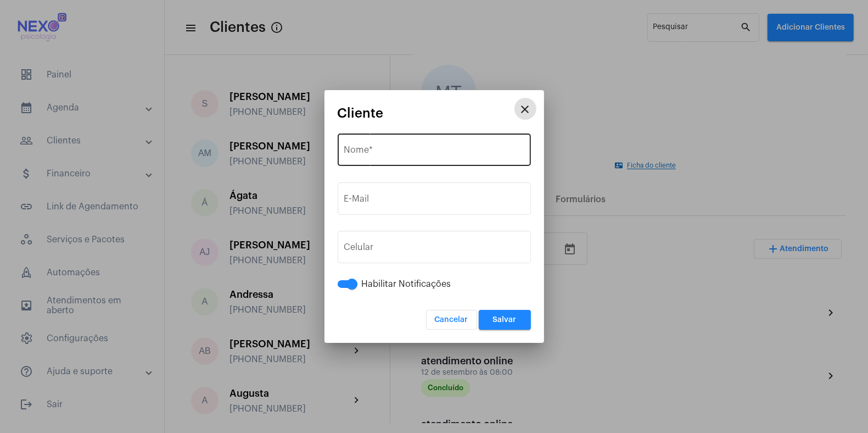 This screenshot has width=868, height=433. What do you see at coordinates (505, 320) in the screenshot?
I see `button: Salvar` at bounding box center [505, 320].